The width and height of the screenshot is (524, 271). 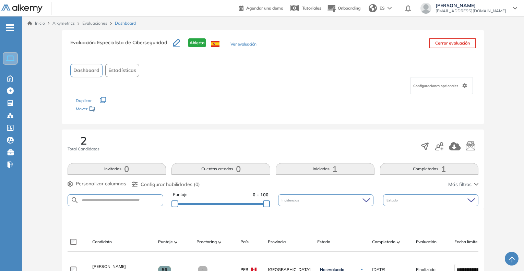 What do you see at coordinates (207, 242) in the screenshot?
I see `span: Proctoring` at bounding box center [207, 242].